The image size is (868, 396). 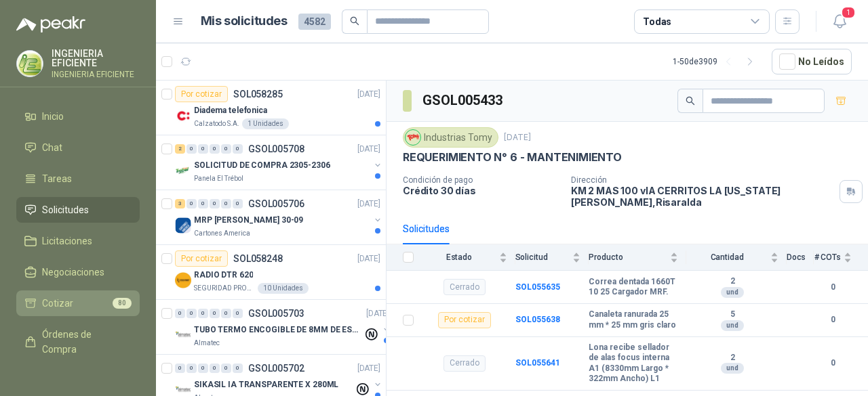 I want to click on p: Almatec, so click(x=207, y=343).